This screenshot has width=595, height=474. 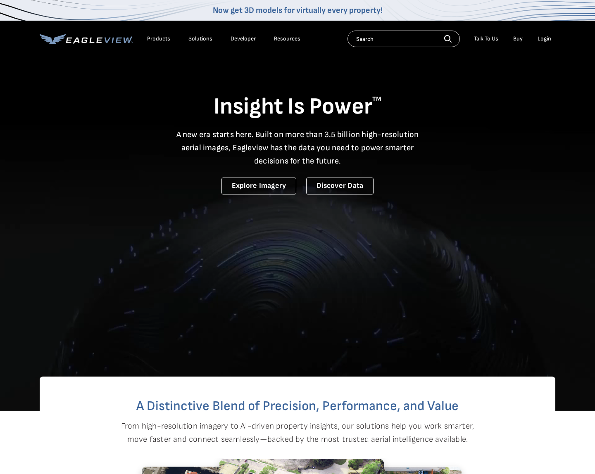 I want to click on div: Talk To Us, so click(x=486, y=39).